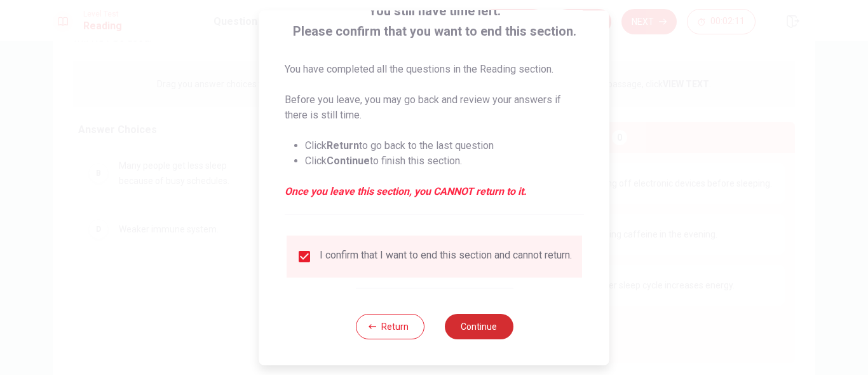 This screenshot has width=868, height=375. I want to click on p: You have completed all the questions in the Reading section., so click(434, 69).